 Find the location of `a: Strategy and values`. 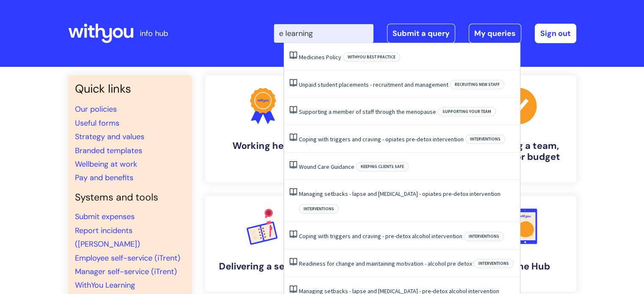

a: Strategy and values is located at coordinates (109, 136).